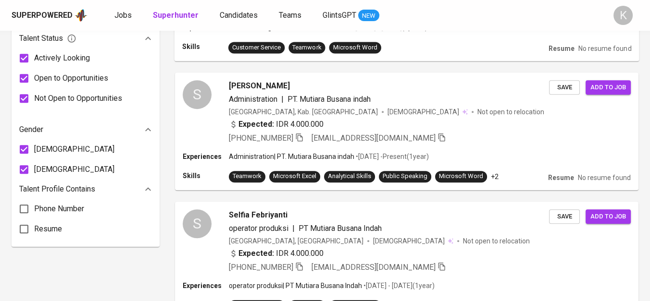 This screenshot has width=650, height=301. What do you see at coordinates (295, 286) in the screenshot?
I see `p: operator produksi | PT Mutiara Busana Indah` at bounding box center [295, 286].